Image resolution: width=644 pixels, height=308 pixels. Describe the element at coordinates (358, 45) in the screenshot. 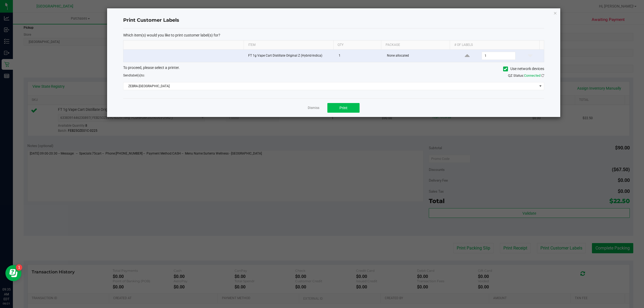

I see `th: Qty` at that location.